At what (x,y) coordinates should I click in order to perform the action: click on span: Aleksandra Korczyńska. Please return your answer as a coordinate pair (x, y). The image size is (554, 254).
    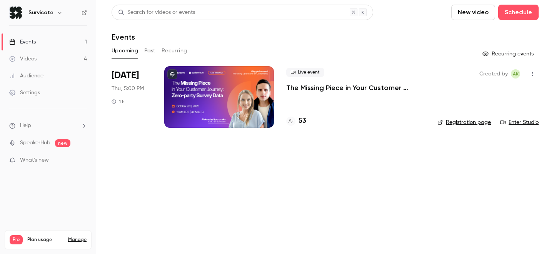
    Looking at the image, I should click on (516, 74).